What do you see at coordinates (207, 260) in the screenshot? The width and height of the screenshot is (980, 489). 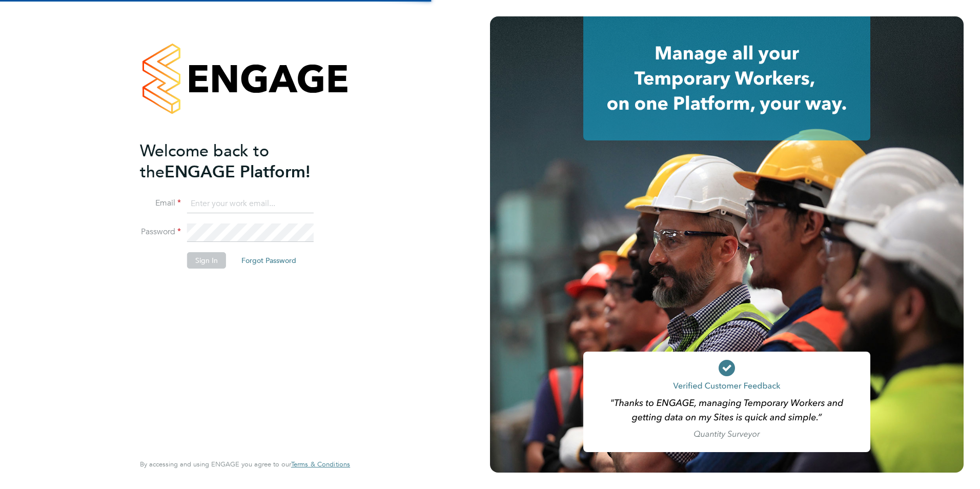 I see `button: Sign In` at bounding box center [207, 260].